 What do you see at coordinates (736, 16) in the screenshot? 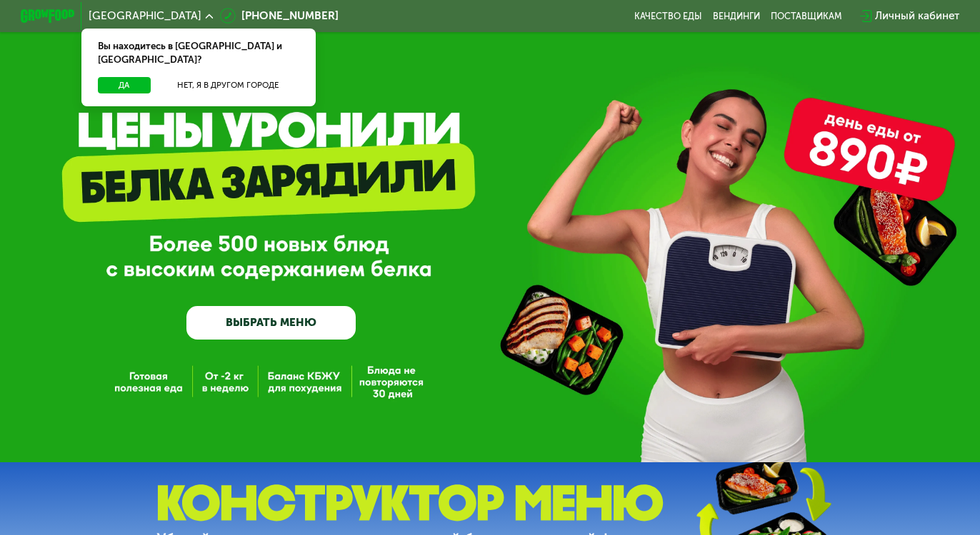
I see `a: Вендинги` at bounding box center [736, 16].